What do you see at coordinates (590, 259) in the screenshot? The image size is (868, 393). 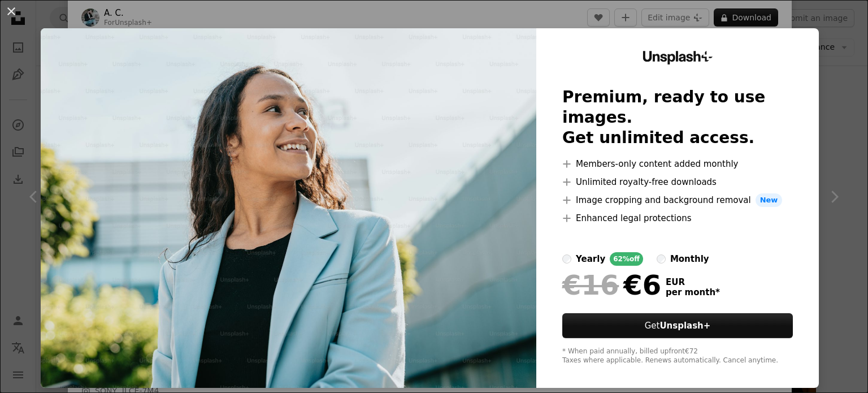 I see `div: yearly` at bounding box center [590, 259].